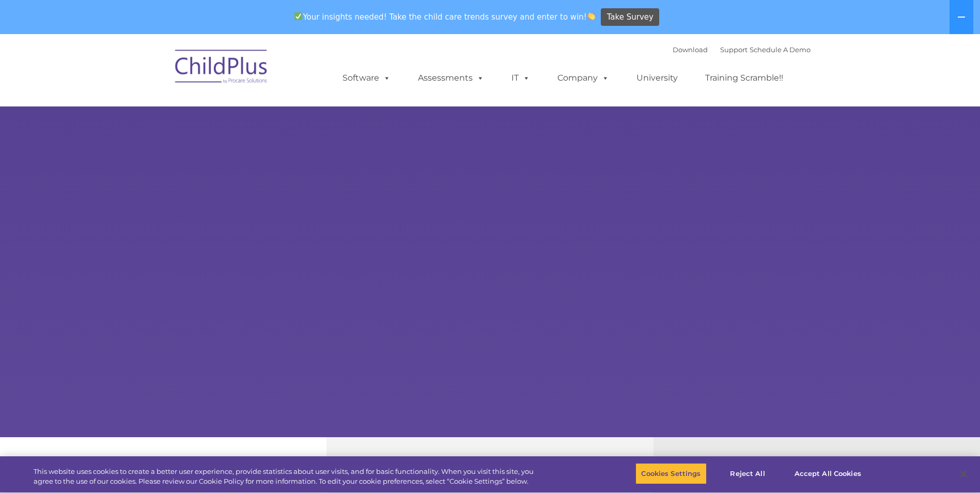  I want to click on a: University, so click(658, 78).